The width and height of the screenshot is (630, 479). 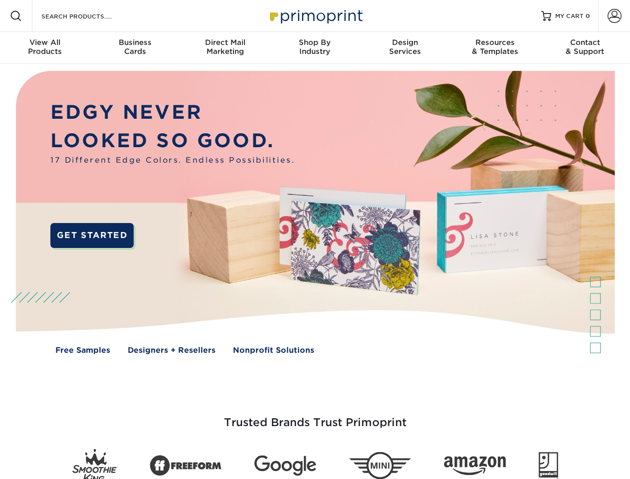 What do you see at coordinates (405, 47) in the screenshot?
I see `div: Services` at bounding box center [405, 47].